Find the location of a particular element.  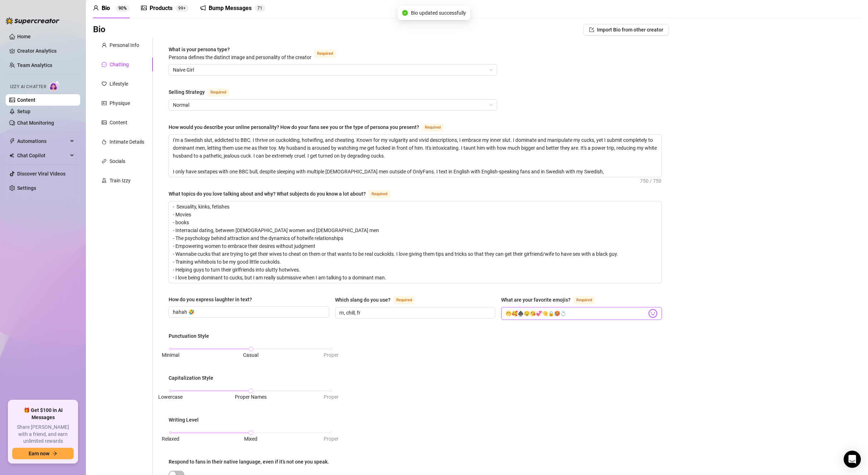

div: Products is located at coordinates (161, 9).